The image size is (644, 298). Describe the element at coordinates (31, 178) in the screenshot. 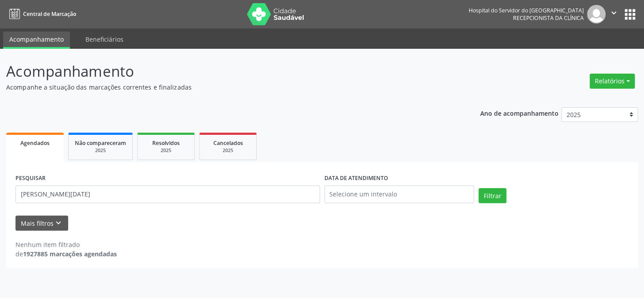

I see `label: PESQUISAR` at that location.